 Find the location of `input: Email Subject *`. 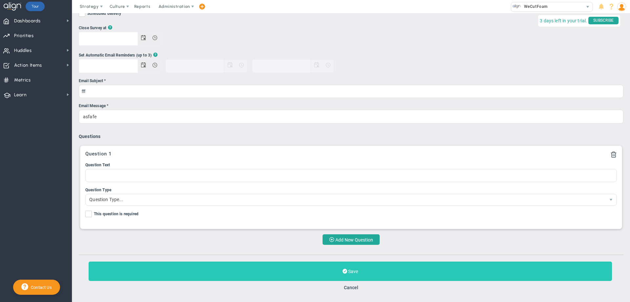

input: Email Subject * is located at coordinates (351, 91).